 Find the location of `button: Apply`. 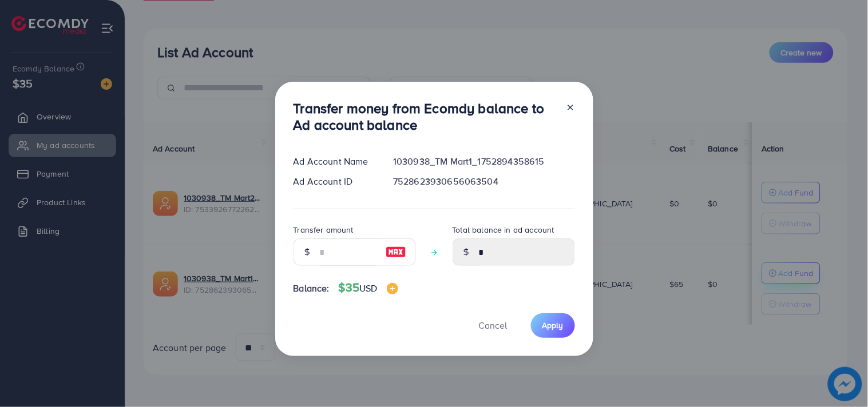

button: Apply is located at coordinates (553, 326).